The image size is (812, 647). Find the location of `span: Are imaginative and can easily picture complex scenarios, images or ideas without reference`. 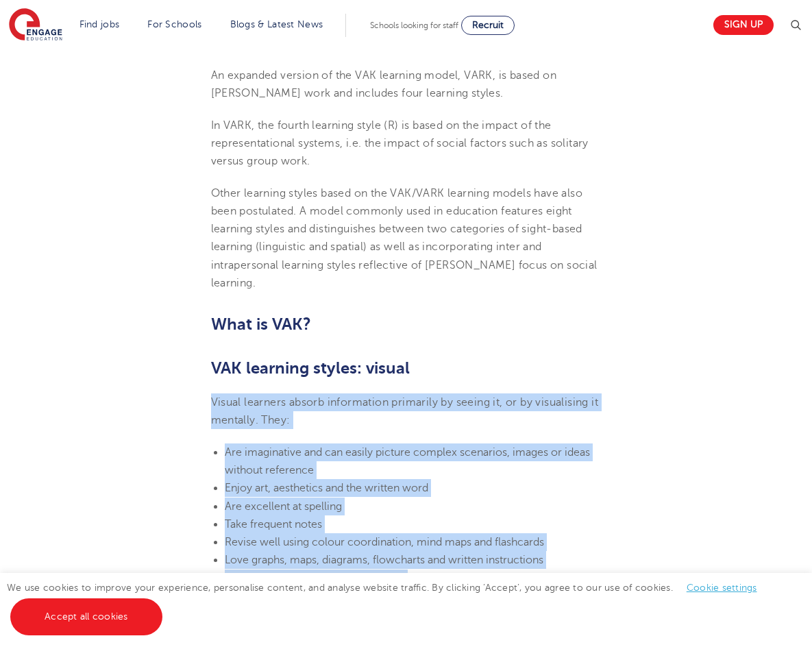

span: Are imaginative and can easily picture complex scenarios, images or ideas without reference is located at coordinates (407, 461).